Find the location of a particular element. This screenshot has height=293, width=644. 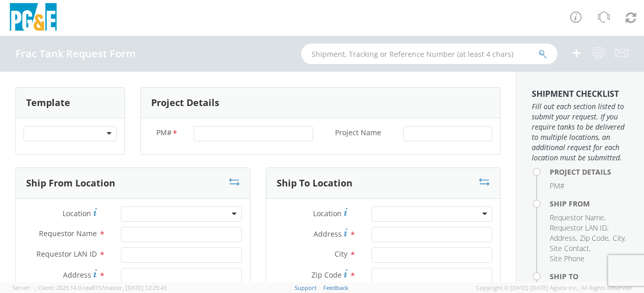

span: Site Contact is located at coordinates (569, 248).